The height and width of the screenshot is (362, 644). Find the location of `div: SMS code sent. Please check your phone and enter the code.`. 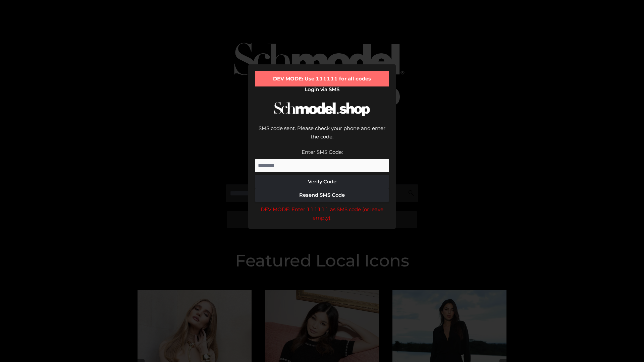

div: SMS code sent. Please check your phone and enter the code. is located at coordinates (322, 136).